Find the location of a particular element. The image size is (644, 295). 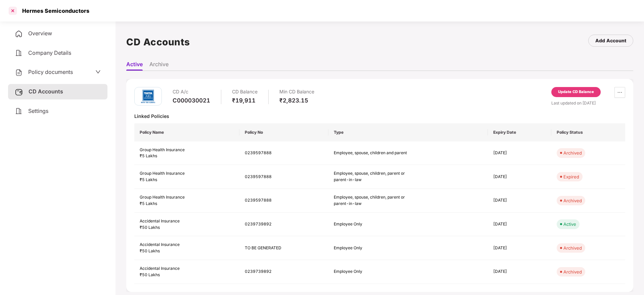

th: Policy Status is located at coordinates (588, 132).